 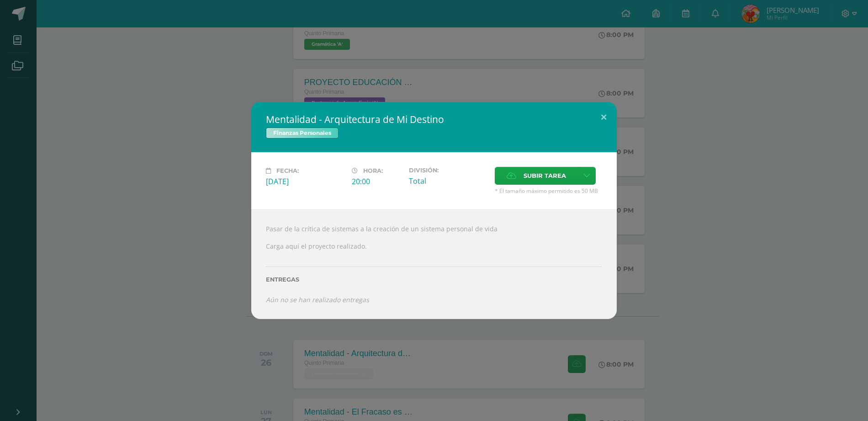 I want to click on div: 20:00, so click(x=376, y=181).